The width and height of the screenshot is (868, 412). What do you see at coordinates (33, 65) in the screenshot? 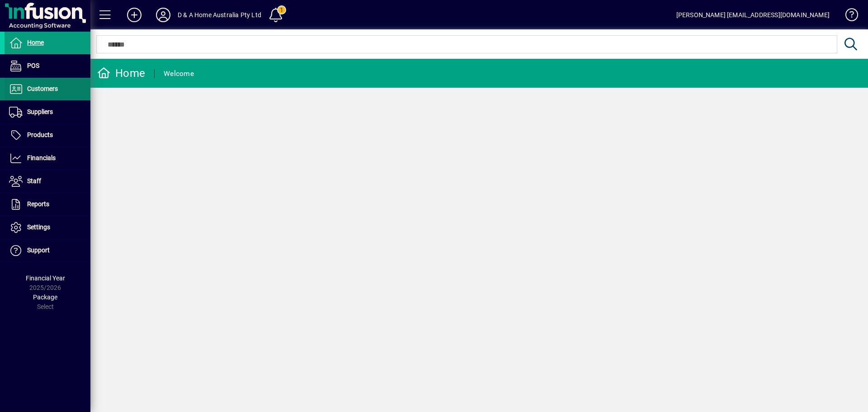
I see `span: POS` at bounding box center [33, 65].